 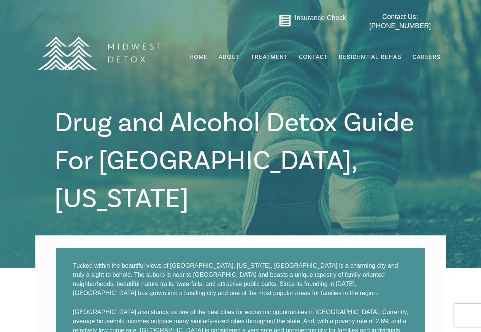 I want to click on span: Contact, so click(x=313, y=57).